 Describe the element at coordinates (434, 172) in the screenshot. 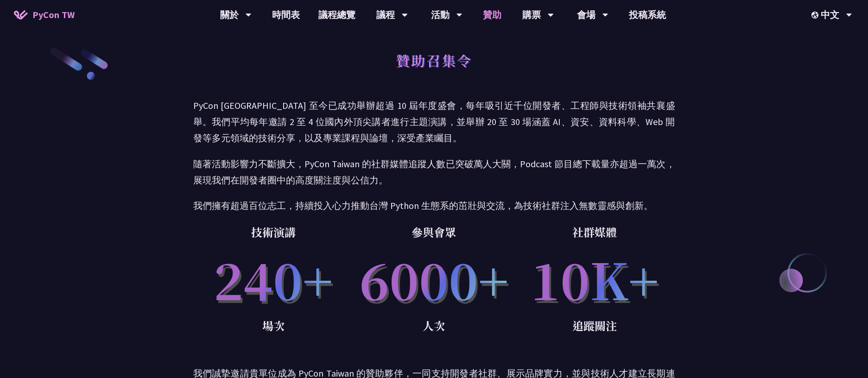

I see `p: 隨著活動影響力不斷擴大，PyCon Taiwan 的社群媒體追蹤人數已突破萬人大關，Podcast 節目總下載量亦超過一萬次，展現我們在開發者圈中的高度關注度與公信力。` at that location.